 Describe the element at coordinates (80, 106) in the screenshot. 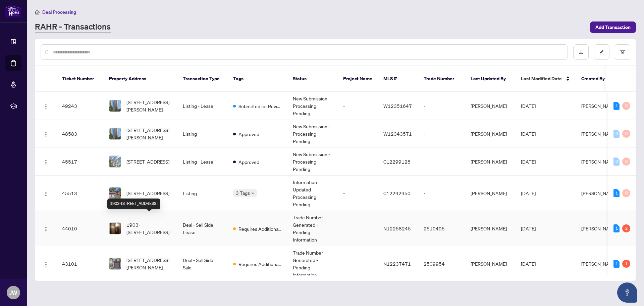

I see `td: 49243` at that location.